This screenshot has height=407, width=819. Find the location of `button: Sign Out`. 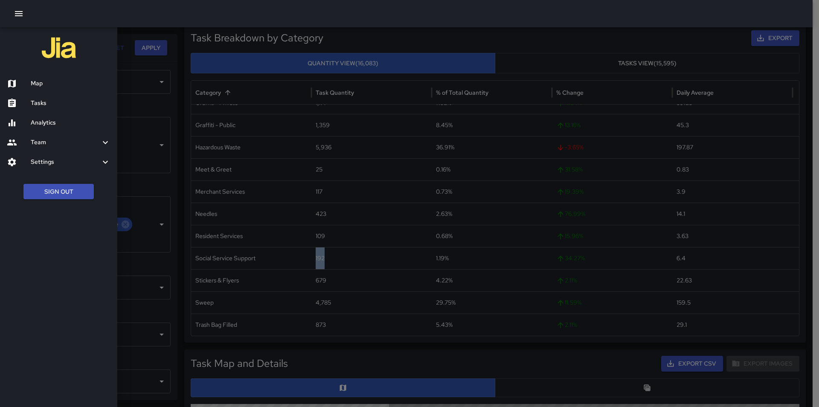

button: Sign Out is located at coordinates (58, 192).